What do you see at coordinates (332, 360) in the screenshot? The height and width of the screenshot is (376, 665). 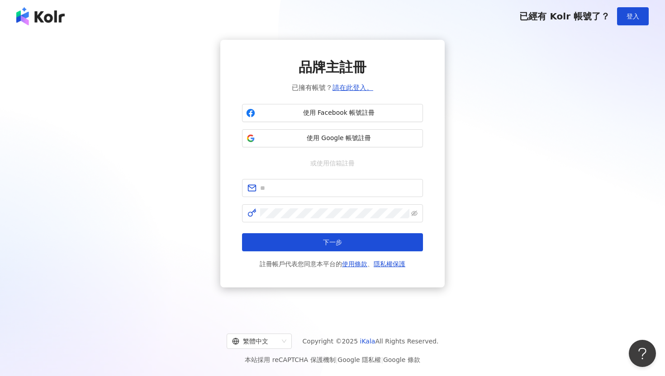 I see `span: 本站採用 reCAPTCHA 保護機制` at bounding box center [332, 360].